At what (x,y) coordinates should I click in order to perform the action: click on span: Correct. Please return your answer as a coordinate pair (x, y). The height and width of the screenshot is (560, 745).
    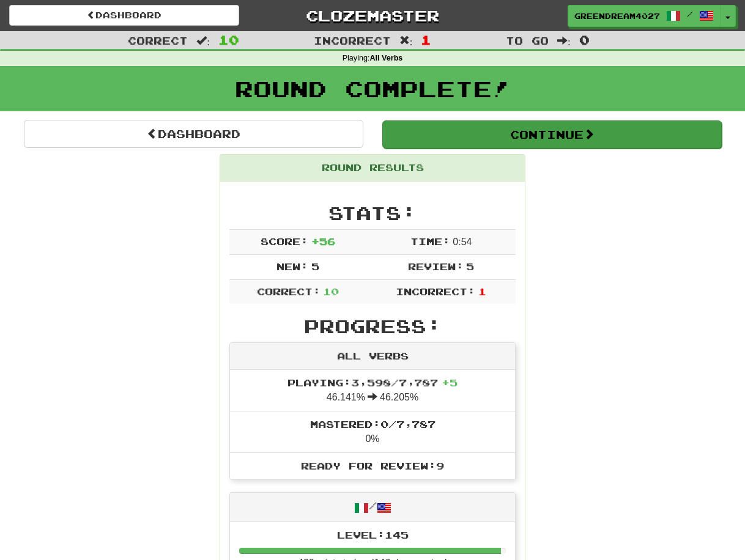
    Looking at the image, I should click on (158, 40).